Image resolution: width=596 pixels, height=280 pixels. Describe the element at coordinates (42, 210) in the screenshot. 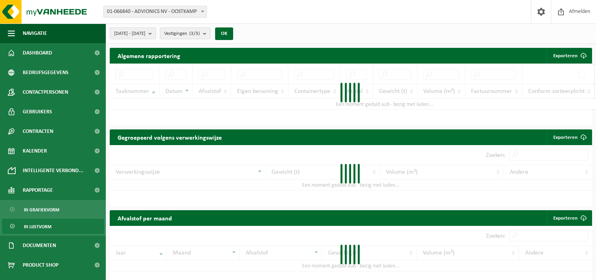

I see `span: In grafiekvorm` at that location.